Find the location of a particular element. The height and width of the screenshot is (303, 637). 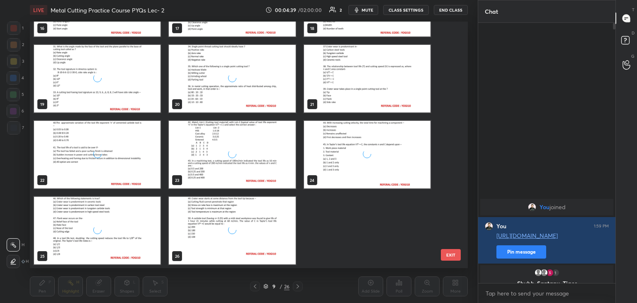

img: 50c0fbf01b2b47eb917ff7269642ed29.37788855_3 is located at coordinates (550, 272).